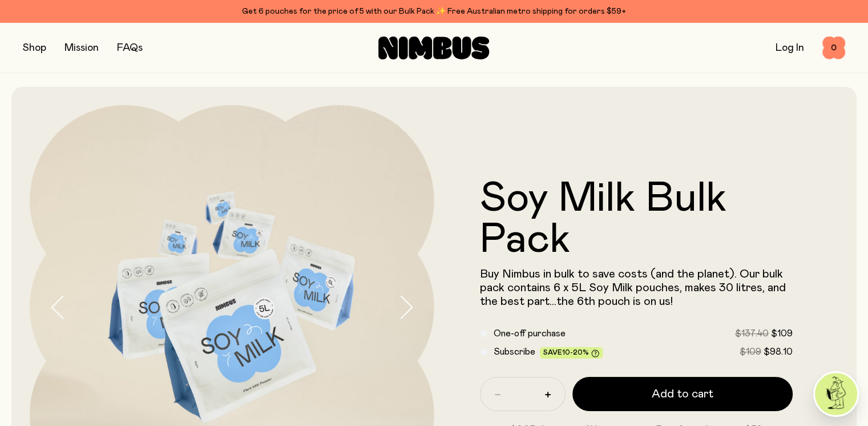 The height and width of the screenshot is (426, 868). Describe the element at coordinates (751, 334) in the screenshot. I see `span: $137.40` at that location.